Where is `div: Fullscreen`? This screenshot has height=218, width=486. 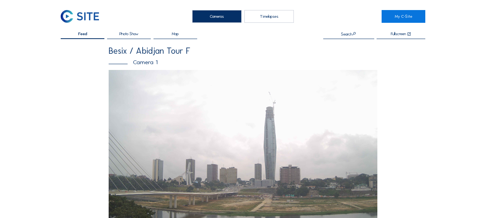 div: Fullscreen is located at coordinates (398, 34).